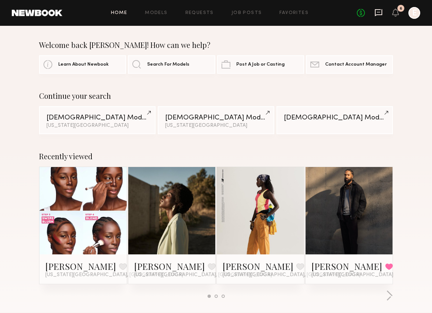  What do you see at coordinates (261, 65) in the screenshot?
I see `a: Post A Job or Casting` at bounding box center [261, 65].